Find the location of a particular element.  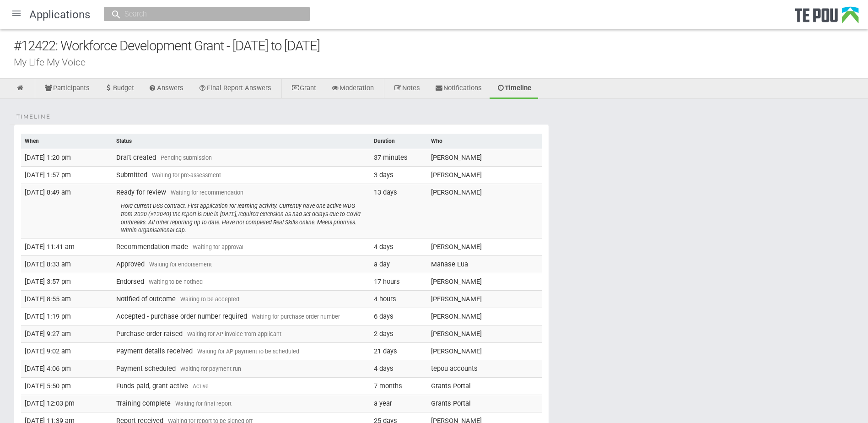

div: My Life My Voice is located at coordinates (441, 61).